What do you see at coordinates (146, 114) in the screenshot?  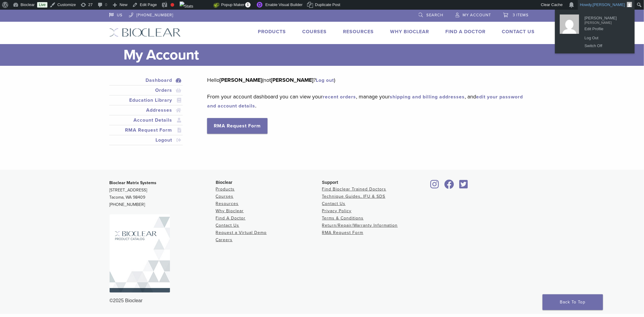 I see `nav: Account pages` at bounding box center [146, 114].